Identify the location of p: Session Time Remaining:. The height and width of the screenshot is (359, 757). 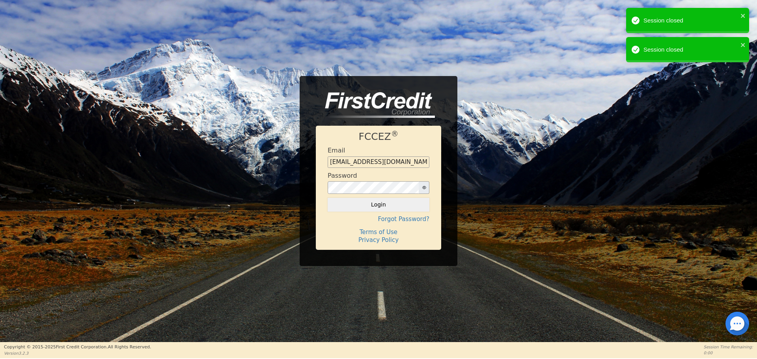
(728, 347).